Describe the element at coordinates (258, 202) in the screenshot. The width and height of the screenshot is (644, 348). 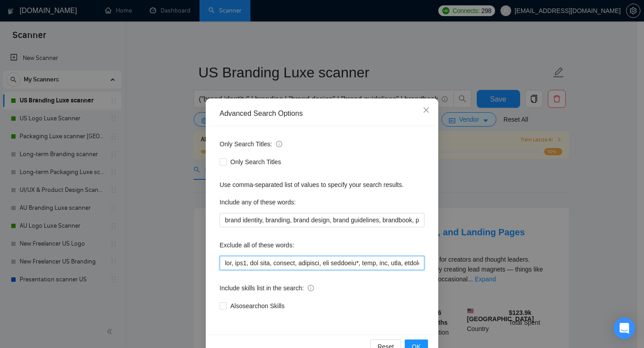
I see `label: Include any of these words:` at that location.